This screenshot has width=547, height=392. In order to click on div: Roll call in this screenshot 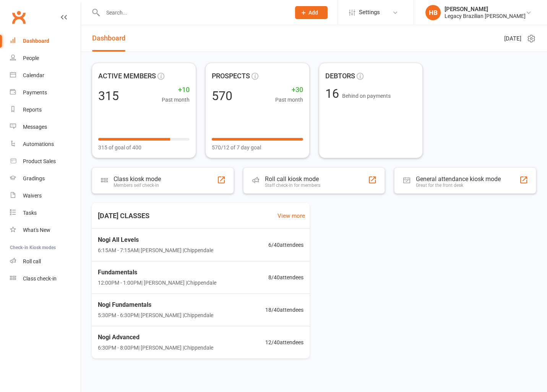, I will do `click(32, 261)`.